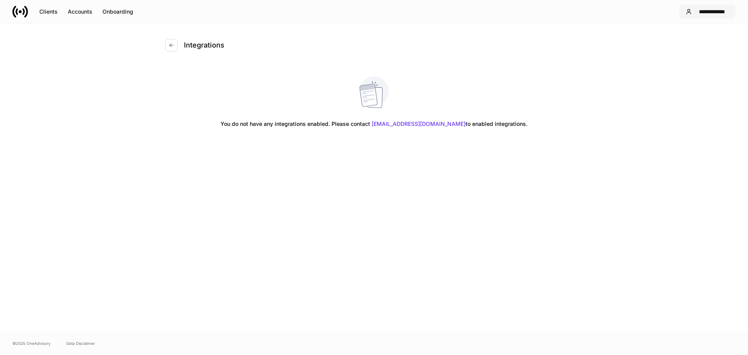  I want to click on button: Onboarding, so click(118, 12).